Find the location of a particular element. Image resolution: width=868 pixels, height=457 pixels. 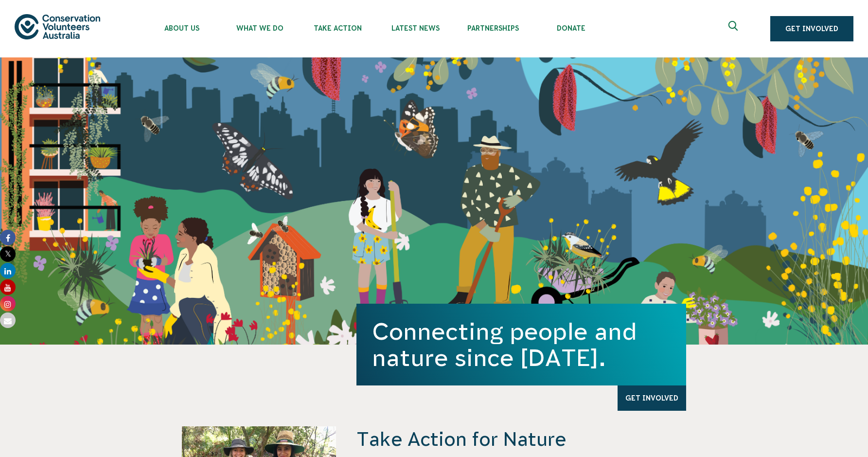

span: Expand search box is located at coordinates (734, 29).